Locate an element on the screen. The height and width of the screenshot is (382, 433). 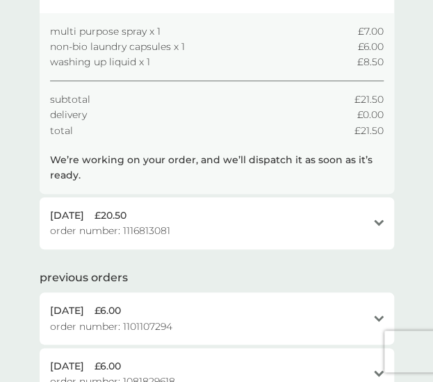
span: washing up liquid x 1 is located at coordinates (100, 62).